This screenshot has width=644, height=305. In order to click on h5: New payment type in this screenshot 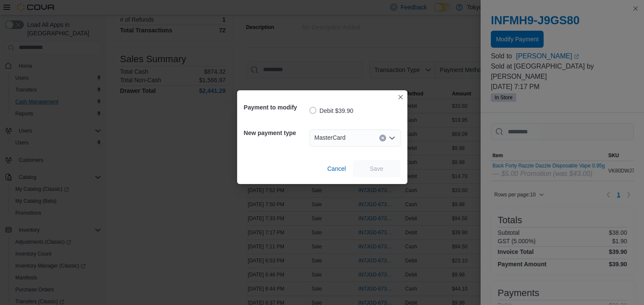, I will do `click(276, 133)`.